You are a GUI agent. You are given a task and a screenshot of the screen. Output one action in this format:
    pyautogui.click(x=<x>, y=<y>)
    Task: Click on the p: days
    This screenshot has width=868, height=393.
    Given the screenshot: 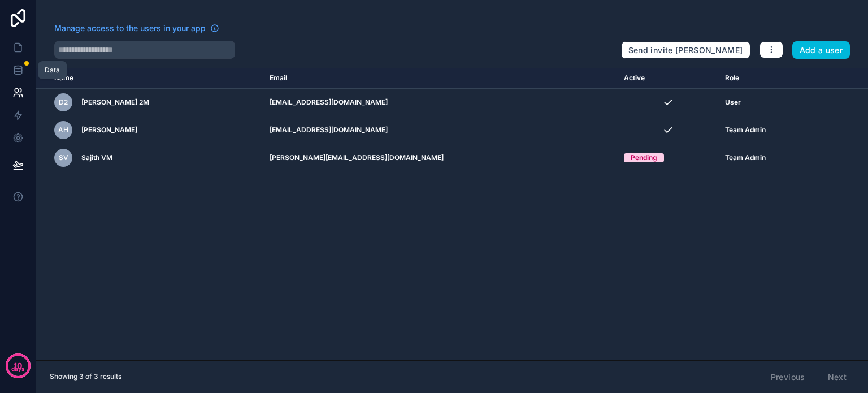 What is the action you would take?
    pyautogui.click(x=18, y=369)
    